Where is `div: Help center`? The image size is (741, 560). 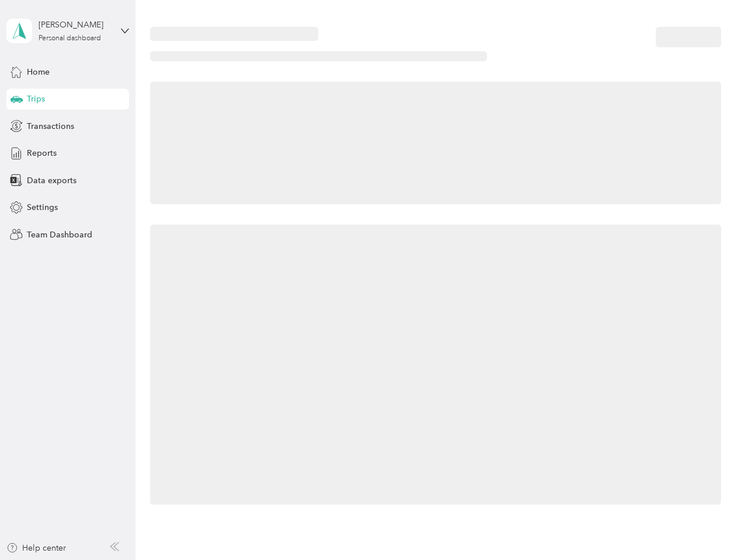
div: Help center is located at coordinates (36, 548).